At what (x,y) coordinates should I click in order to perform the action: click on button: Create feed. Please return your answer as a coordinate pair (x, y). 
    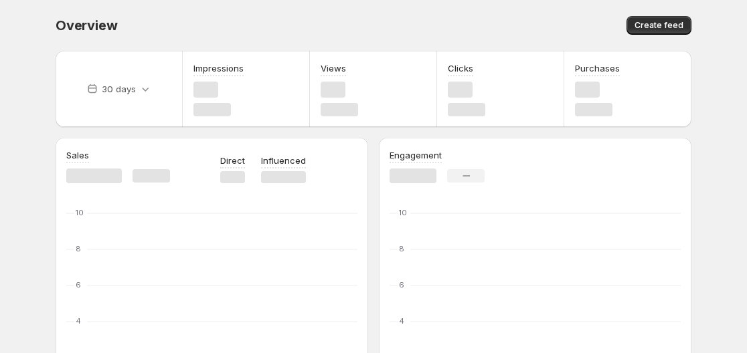
    Looking at the image, I should click on (659, 25).